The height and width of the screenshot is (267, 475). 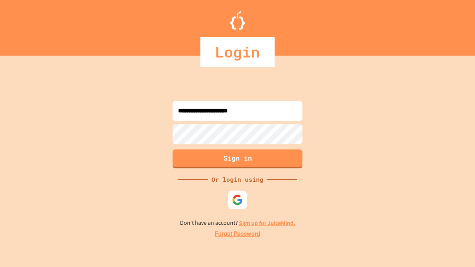 What do you see at coordinates (237, 180) in the screenshot?
I see `div: Or login using` at bounding box center [237, 180].